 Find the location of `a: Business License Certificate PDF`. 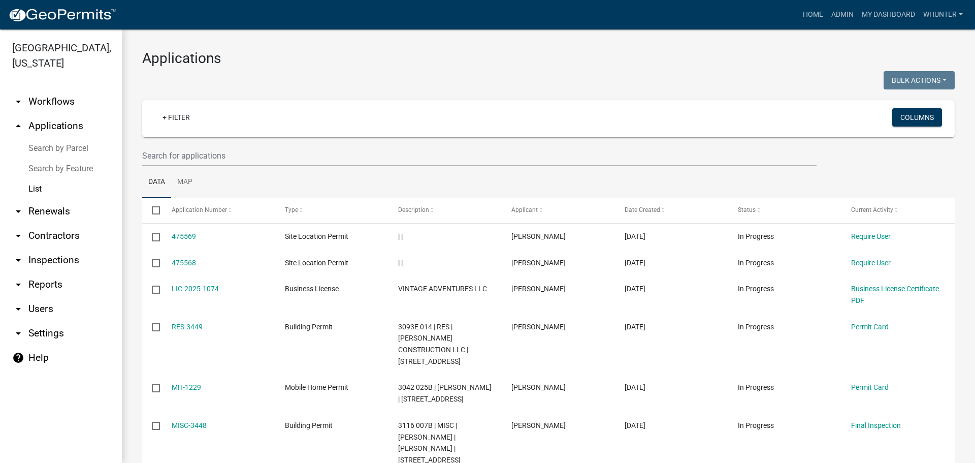

a: Business License Certificate PDF is located at coordinates (895, 294).